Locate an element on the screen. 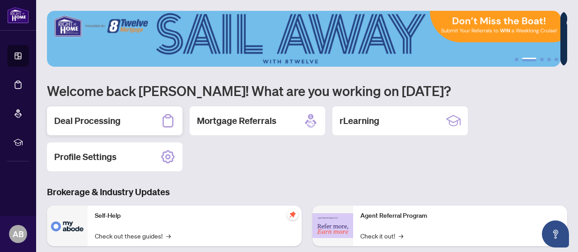  button: 5 is located at coordinates (556, 60).